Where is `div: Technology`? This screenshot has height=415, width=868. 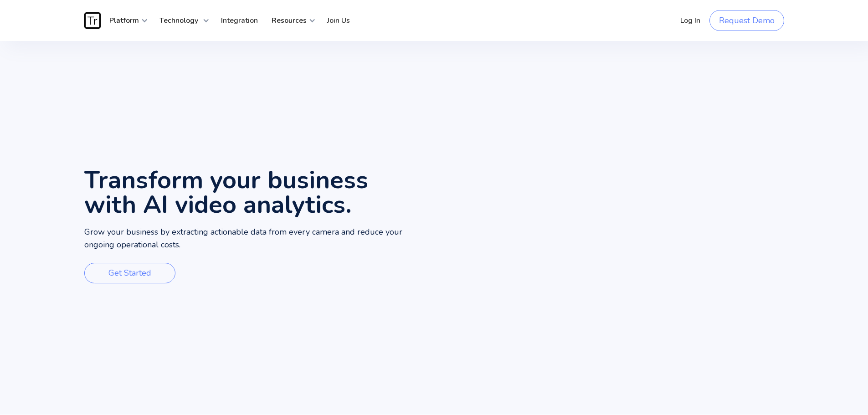
div: Technology is located at coordinates (181, 21).